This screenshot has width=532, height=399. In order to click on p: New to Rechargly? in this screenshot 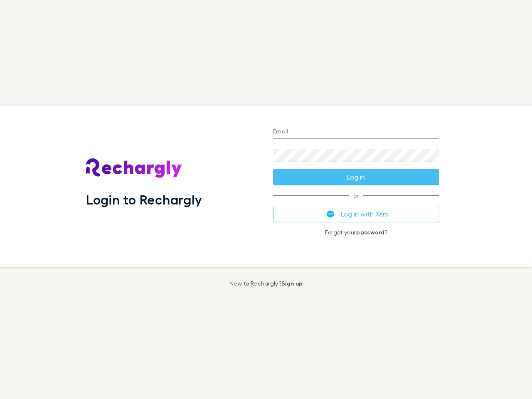, I will do `click(266, 283)`.